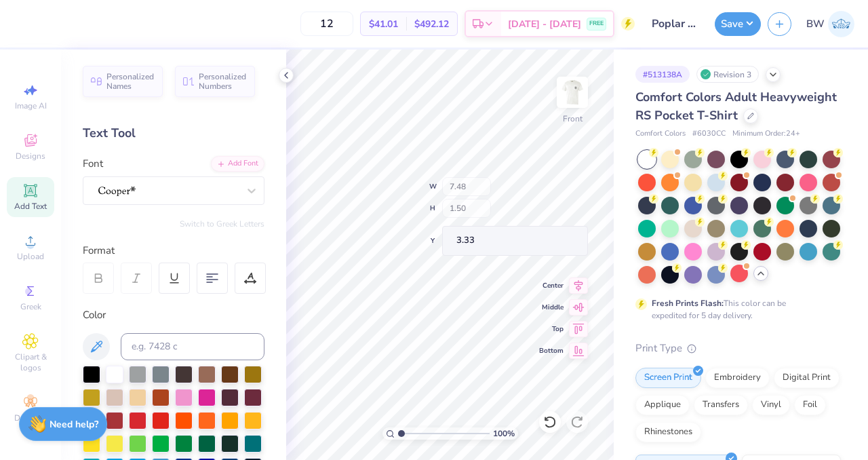 The height and width of the screenshot is (460, 868). Describe the element at coordinates (771, 405) in the screenshot. I see `div: Vinyl` at that location.